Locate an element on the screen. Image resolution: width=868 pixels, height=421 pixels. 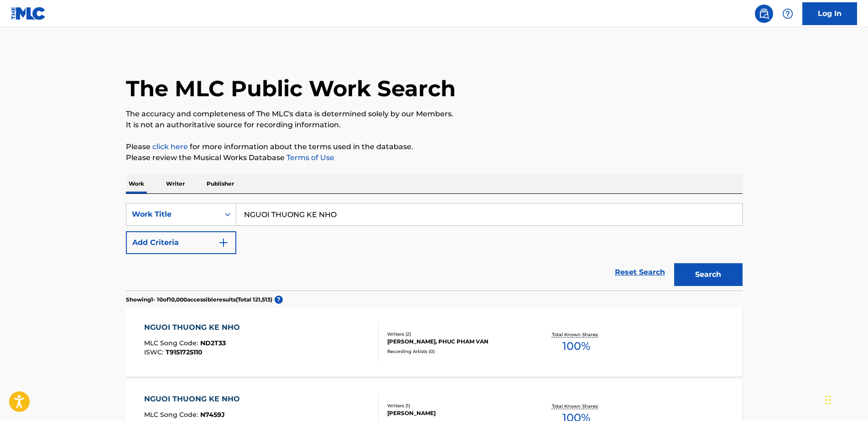
span: T9151725110 is located at coordinates (184, 352).